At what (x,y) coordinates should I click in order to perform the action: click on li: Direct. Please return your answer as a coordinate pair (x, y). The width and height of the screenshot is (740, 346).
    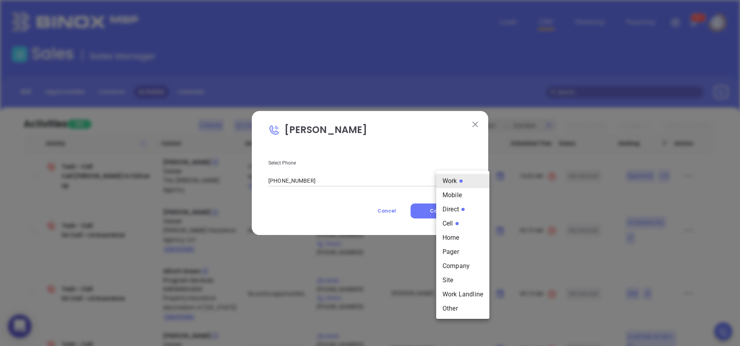
    Looking at the image, I should click on (462, 209).